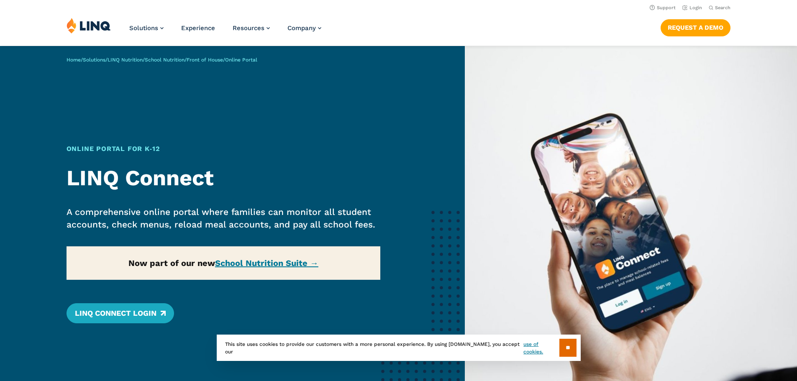 The width and height of the screenshot is (797, 381). Describe the element at coordinates (89, 26) in the screenshot. I see `img: LINQ | K‑12 Software` at that location.